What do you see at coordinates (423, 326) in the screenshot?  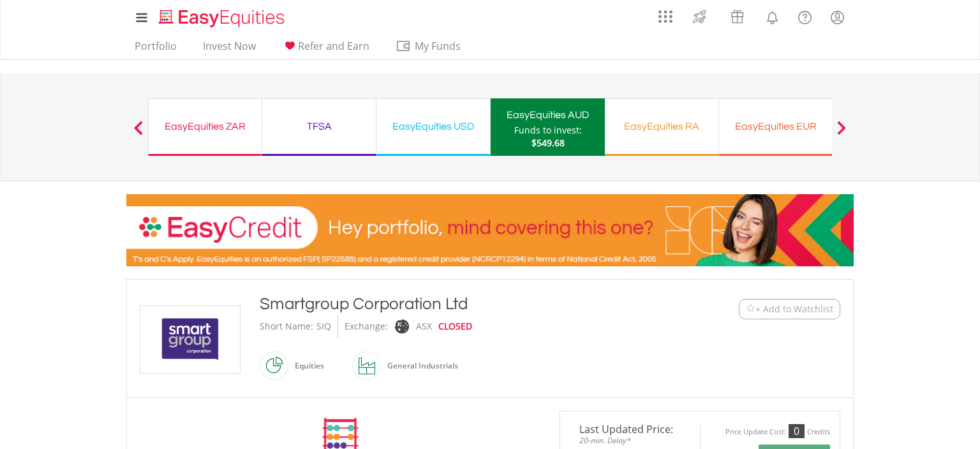 I see `div: ASX` at bounding box center [423, 326].